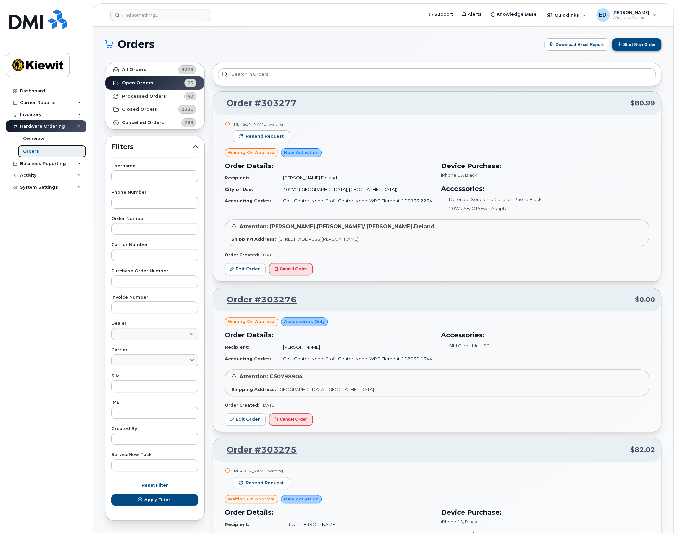 The width and height of the screenshot is (677, 533). Describe the element at coordinates (304, 321) in the screenshot. I see `span: Accessories Only` at that location.